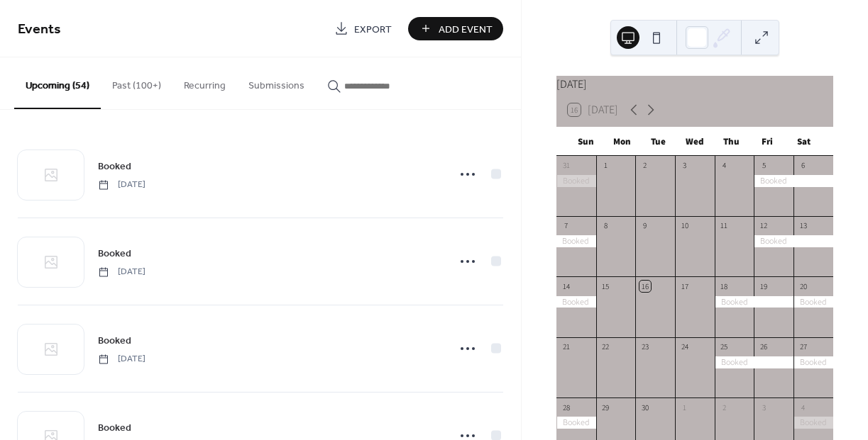 This screenshot has height=440, width=868. What do you see at coordinates (763, 225) in the screenshot?
I see `div: 12` at bounding box center [763, 225].